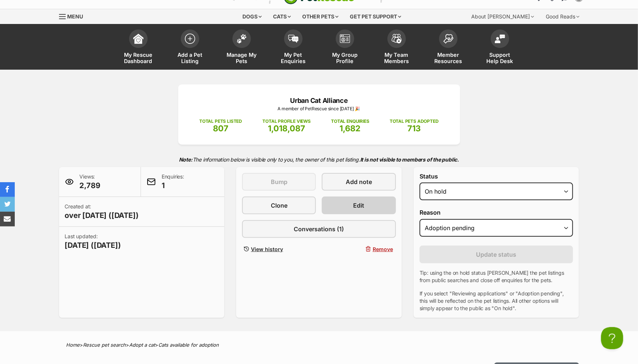 Image resolution: width=638 pixels, height=364 pixels. I want to click on span: Add a Pet Listing, so click(190, 58).